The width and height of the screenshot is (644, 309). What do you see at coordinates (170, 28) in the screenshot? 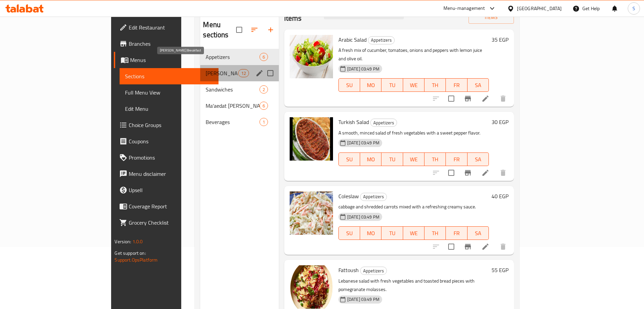
I see `span: Edit Restaurant` at bounding box center [170, 28].